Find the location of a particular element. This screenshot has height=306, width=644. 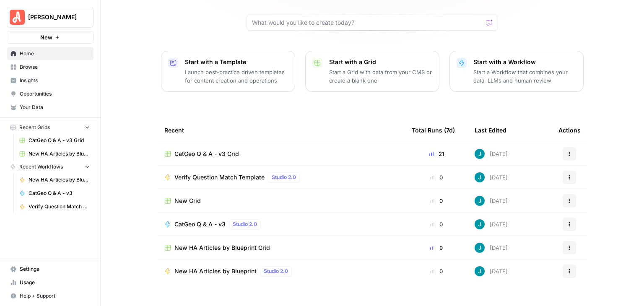

p: Start a Grid with data from your CMS or create a blank one is located at coordinates (381, 76).